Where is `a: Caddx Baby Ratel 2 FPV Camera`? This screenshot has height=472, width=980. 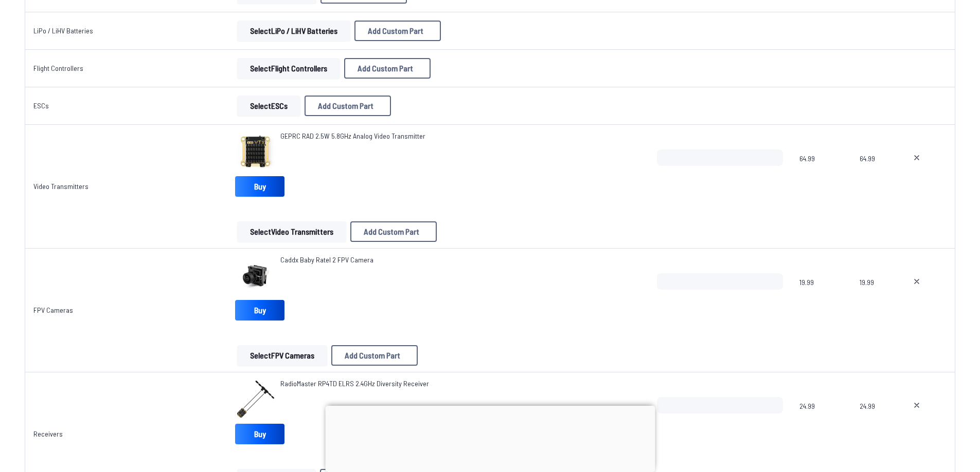
a: Caddx Baby Ratel 2 FPV Camera is located at coordinates (326, 260).